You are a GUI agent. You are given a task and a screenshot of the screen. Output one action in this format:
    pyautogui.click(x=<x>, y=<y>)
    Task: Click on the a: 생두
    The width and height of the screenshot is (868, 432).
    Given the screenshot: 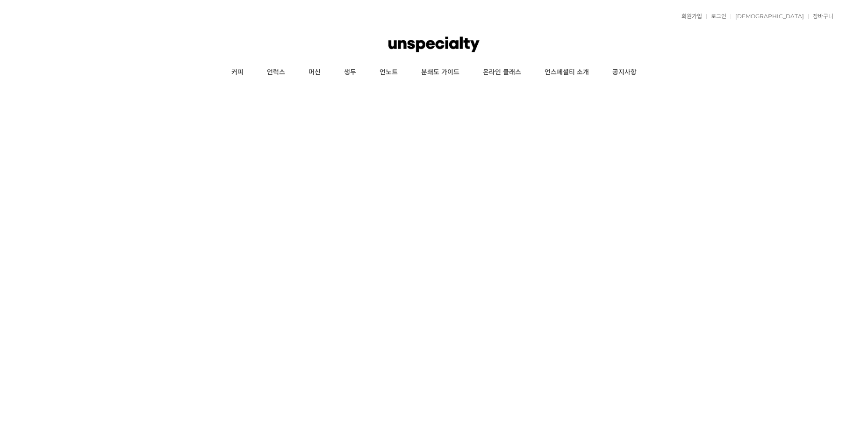 What is the action you would take?
    pyautogui.click(x=350, y=73)
    